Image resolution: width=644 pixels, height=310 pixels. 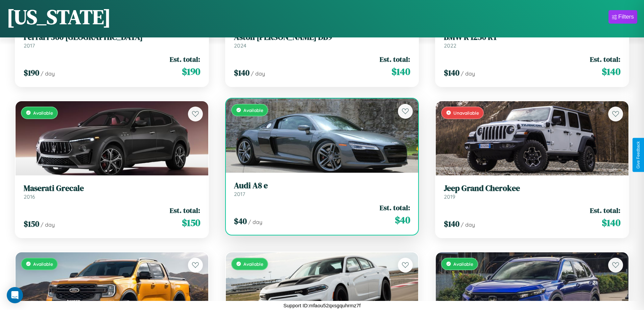 What do you see at coordinates (626, 17) in the screenshot?
I see `div: Filters` at bounding box center [626, 17].